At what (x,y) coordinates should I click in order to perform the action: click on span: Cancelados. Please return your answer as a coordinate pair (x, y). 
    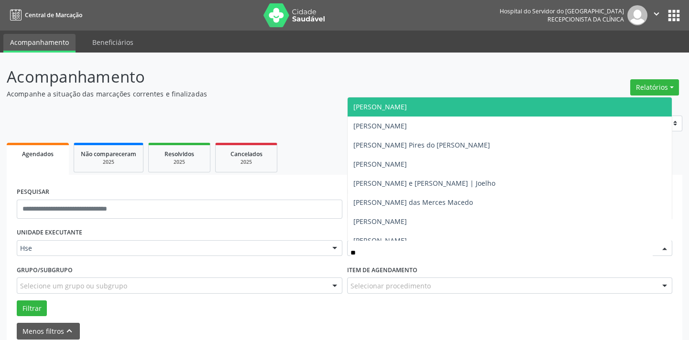
    Looking at the image, I should click on (246, 154).